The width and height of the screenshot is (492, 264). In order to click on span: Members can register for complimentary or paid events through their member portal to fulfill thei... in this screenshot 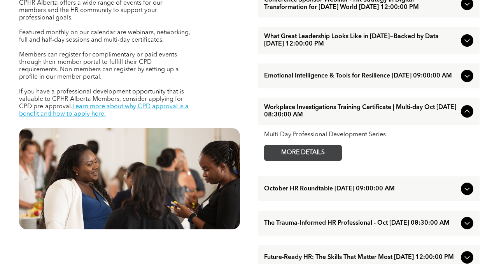, I will do `click(99, 66)`.